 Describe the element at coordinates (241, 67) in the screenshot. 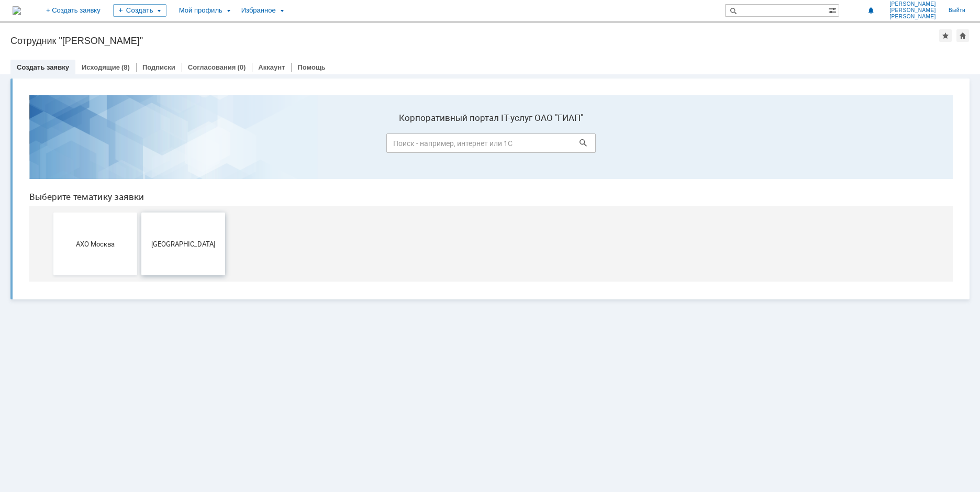

I see `div: (0)` at that location.